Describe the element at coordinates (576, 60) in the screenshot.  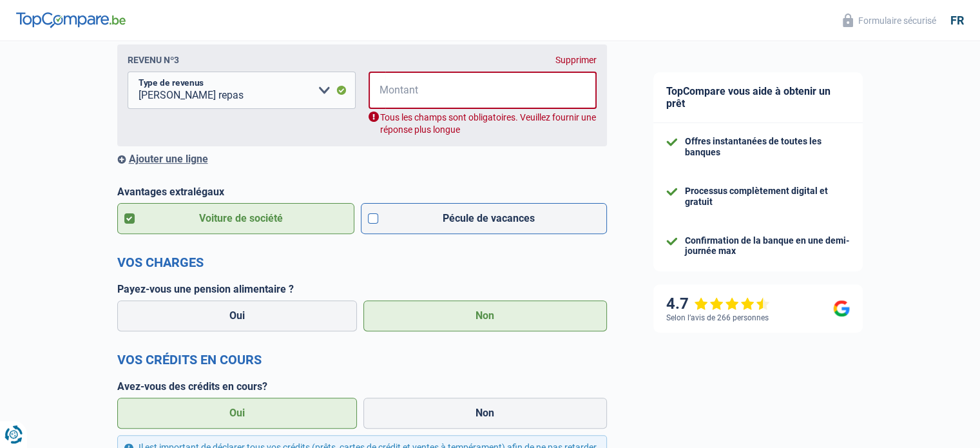
I see `div: Supprimer` at that location.